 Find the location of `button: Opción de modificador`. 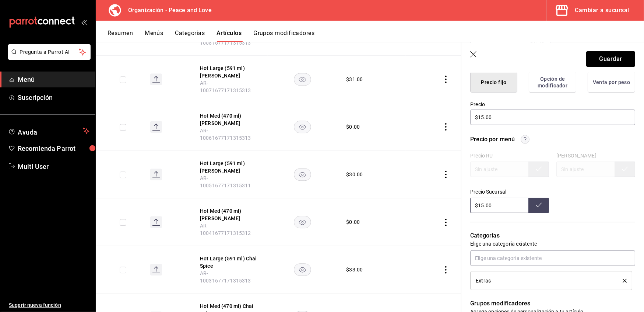

button: Opción de modificador is located at coordinates (553, 82).